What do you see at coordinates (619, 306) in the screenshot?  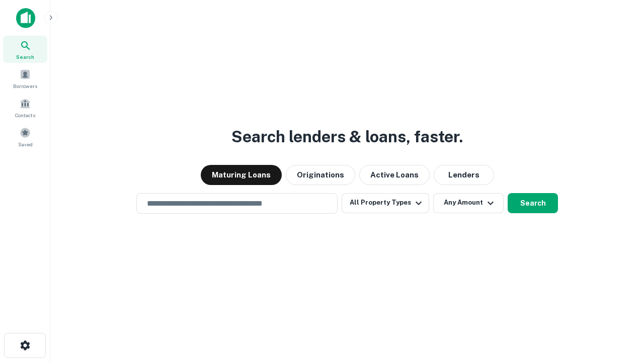 I see `div: Chat Widget` at bounding box center [619, 306].